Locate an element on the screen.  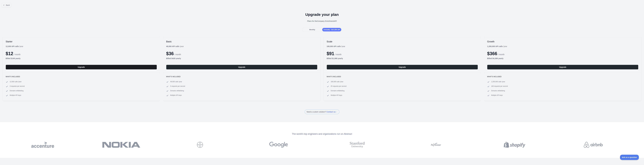
div: / year is located at coordinates (336, 46).